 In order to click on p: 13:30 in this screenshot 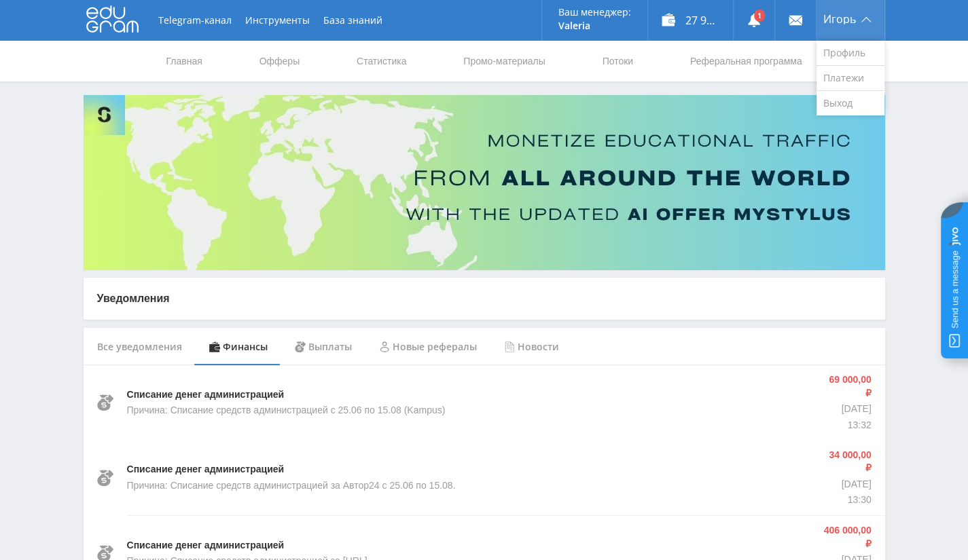, I will do `click(849, 500)`.